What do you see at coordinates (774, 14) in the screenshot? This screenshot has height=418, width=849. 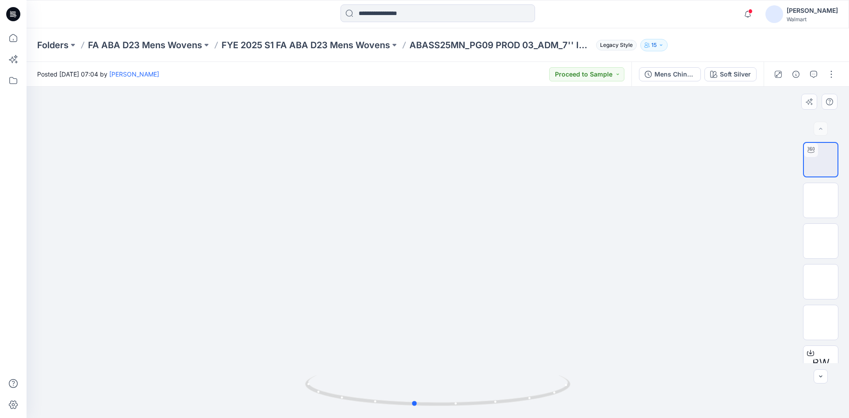 I see `img: avatar` at bounding box center [774, 14].